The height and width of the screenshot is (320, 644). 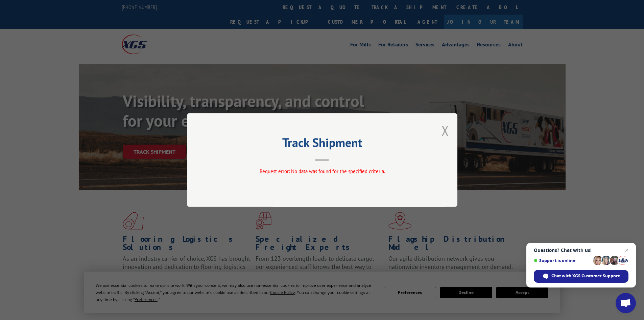 What do you see at coordinates (322, 171) in the screenshot?
I see `span: Request error: No data was found for the specified criteria.` at bounding box center [322, 171].